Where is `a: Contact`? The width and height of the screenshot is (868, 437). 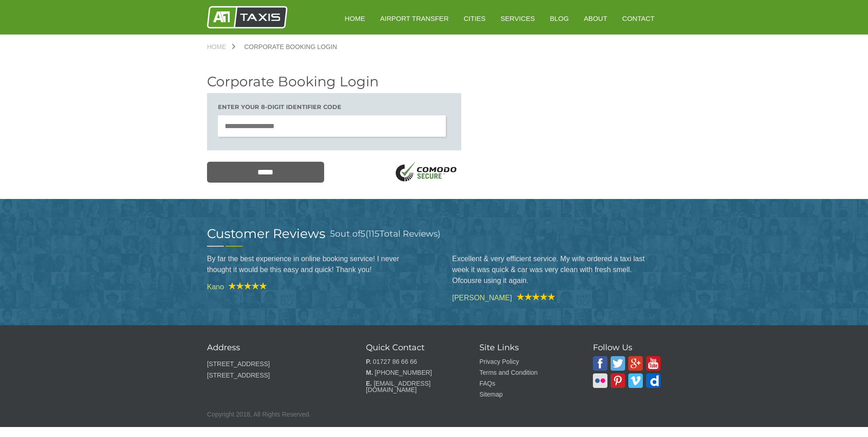 a: Contact is located at coordinates (639, 18).